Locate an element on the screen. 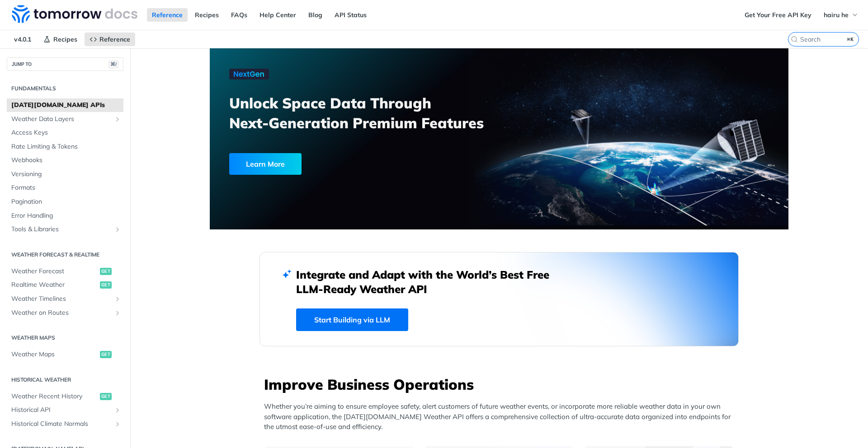 This screenshot has width=868, height=448. span: Tools & Libraries is located at coordinates (62, 229).